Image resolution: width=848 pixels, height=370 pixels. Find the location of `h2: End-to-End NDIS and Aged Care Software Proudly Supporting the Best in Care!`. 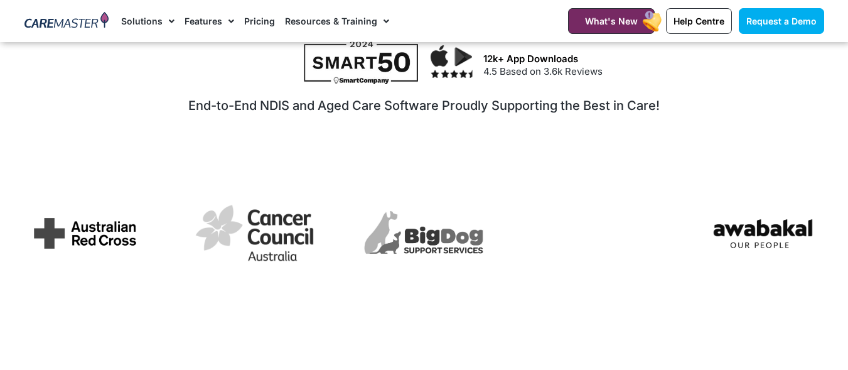

h2: End-to-End NDIS and Aged Care Software Proudly Supporting the Best in Care! is located at coordinates (424, 105).